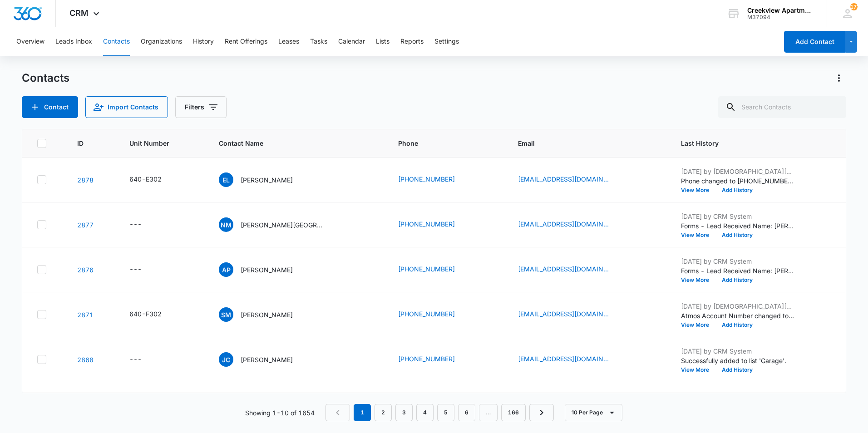 The width and height of the screenshot is (868, 433). I want to click on button: Overview, so click(30, 42).